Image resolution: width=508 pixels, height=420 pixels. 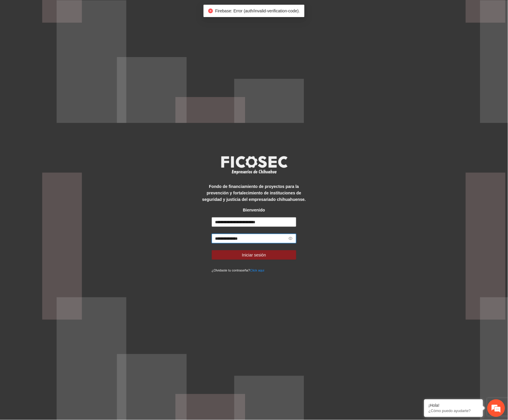 I want to click on small: ¿Olvidaste tu contraseña?, so click(x=238, y=270).